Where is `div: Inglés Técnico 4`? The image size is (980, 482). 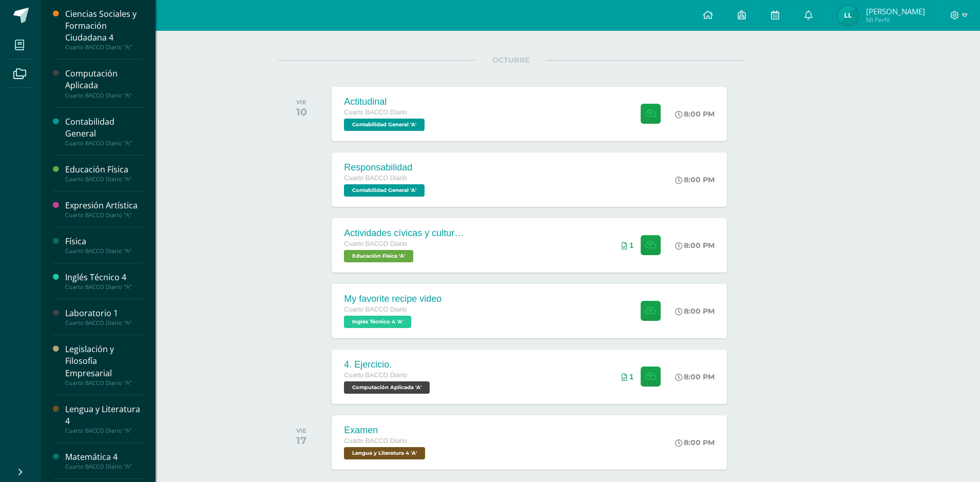
div: Inglés Técnico 4 is located at coordinates (104, 277).